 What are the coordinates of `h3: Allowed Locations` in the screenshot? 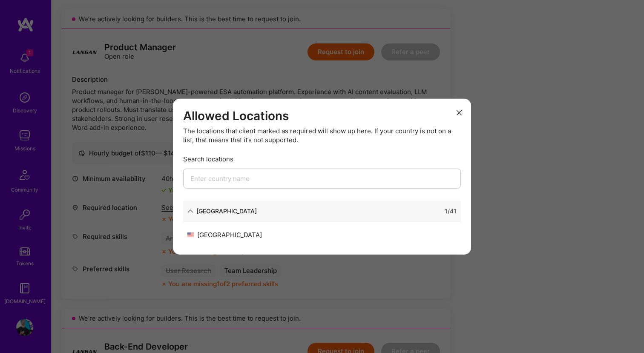 It's located at (322, 116).